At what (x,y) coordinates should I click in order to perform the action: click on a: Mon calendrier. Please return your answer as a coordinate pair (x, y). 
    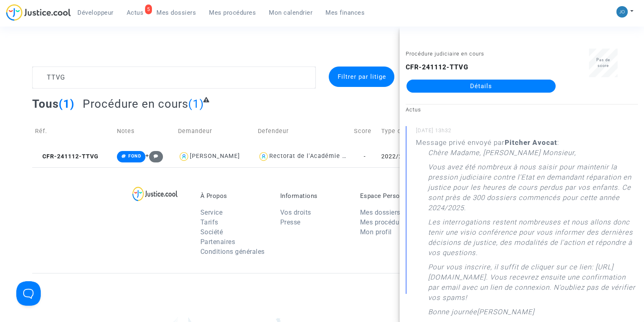
    Looking at the image, I should click on (290, 13).